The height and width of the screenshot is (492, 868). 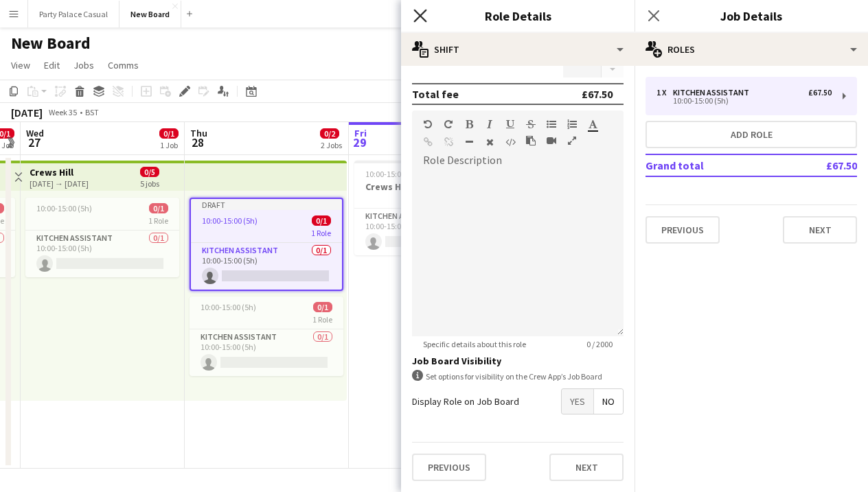 What do you see at coordinates (820, 166) in the screenshot?
I see `td: £67.50` at bounding box center [820, 166].